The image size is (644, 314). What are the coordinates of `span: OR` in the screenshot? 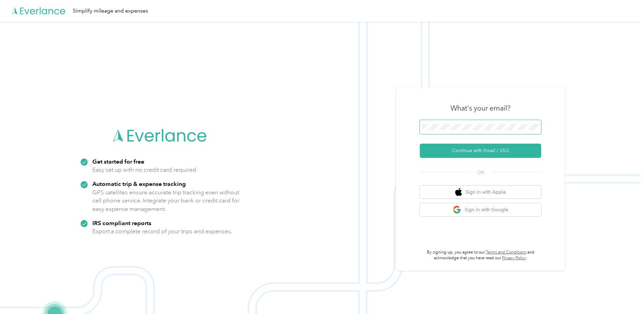 It's located at (481, 172).